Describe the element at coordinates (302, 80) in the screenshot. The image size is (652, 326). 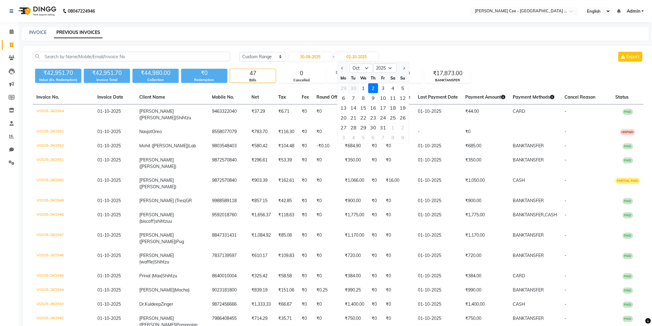
I see `div: Cancelled` at that location.